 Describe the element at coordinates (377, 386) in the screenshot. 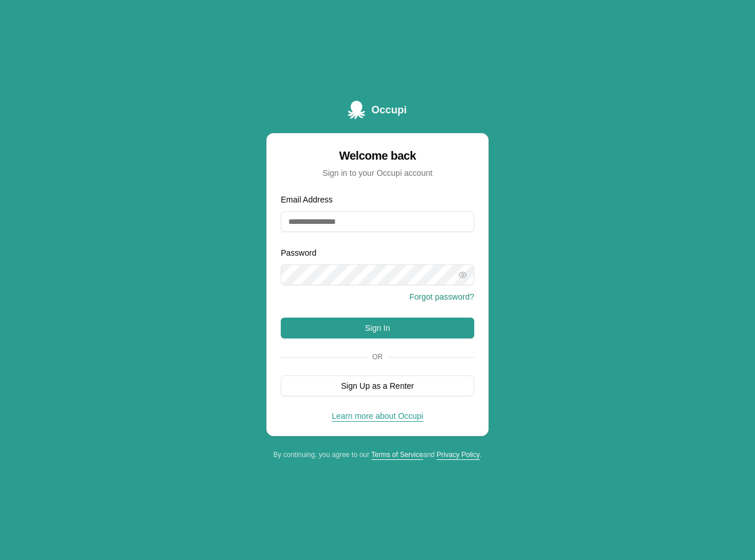

I see `button: Sign Up as a Renter` at that location.